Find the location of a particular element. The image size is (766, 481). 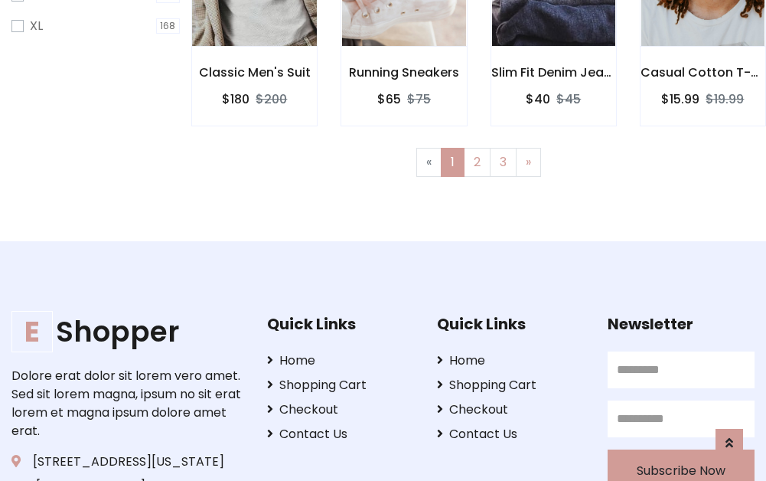

a: EShopper is located at coordinates (127, 332).